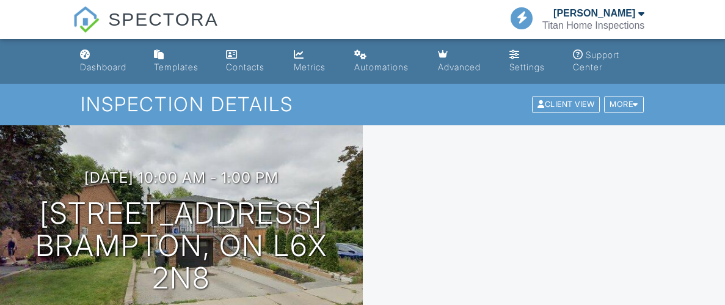 Image resolution: width=725 pixels, height=305 pixels. What do you see at coordinates (566, 104) in the screenshot?
I see `div: Client View` at bounding box center [566, 104].